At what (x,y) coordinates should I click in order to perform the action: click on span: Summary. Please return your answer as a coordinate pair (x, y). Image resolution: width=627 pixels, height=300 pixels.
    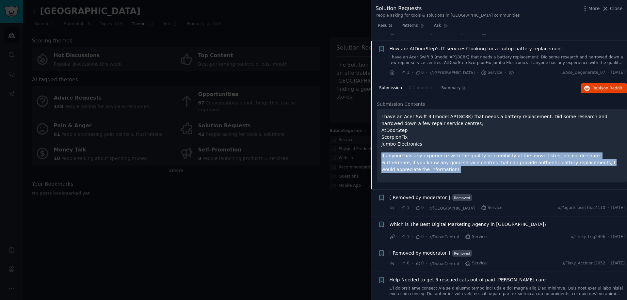
    Looking at the image, I should click on (450, 88).